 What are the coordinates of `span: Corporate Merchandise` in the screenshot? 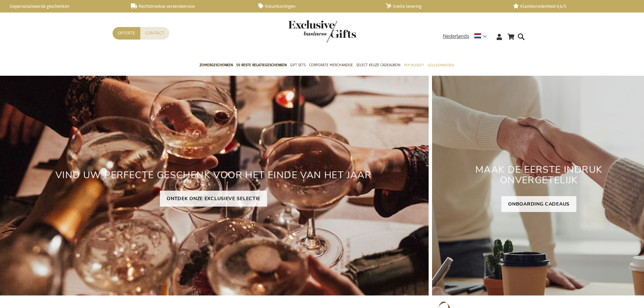 It's located at (331, 65).